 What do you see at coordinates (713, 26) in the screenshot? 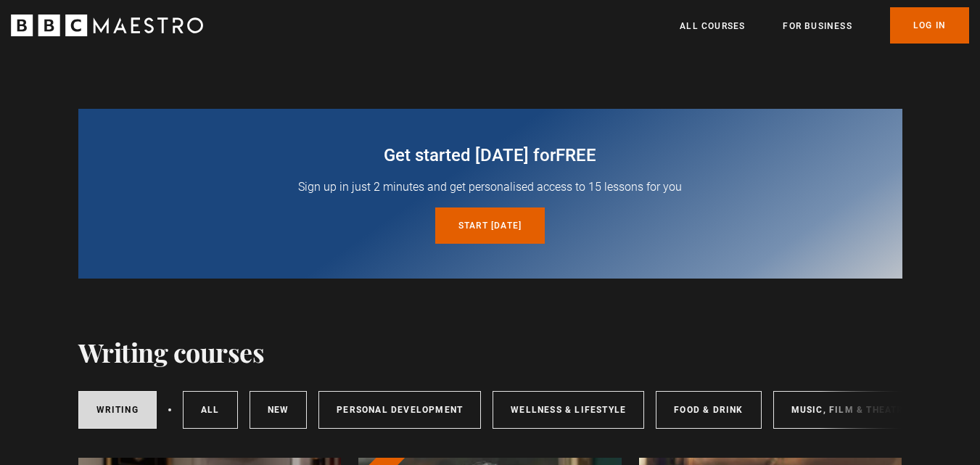
I see `a: All Courses` at bounding box center [713, 26].